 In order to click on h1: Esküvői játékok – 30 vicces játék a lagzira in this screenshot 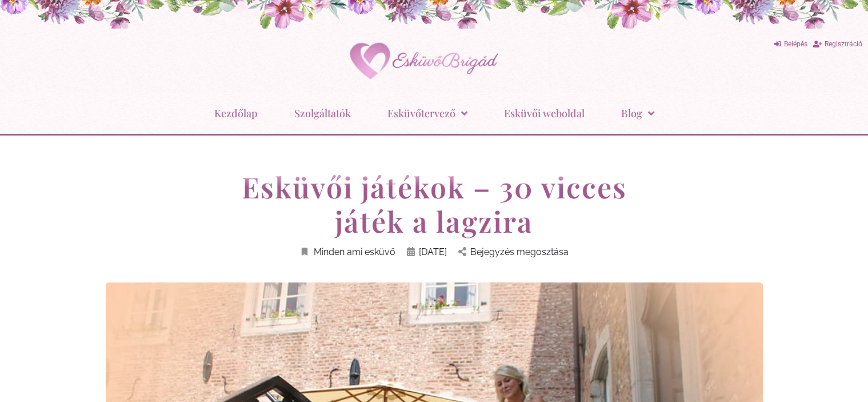, I will do `click(435, 204)`.